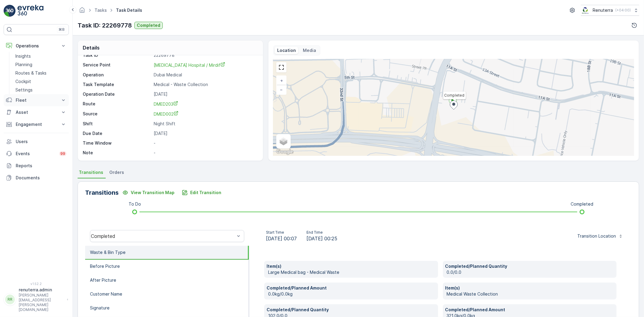  Describe the element at coordinates (37, 154) in the screenshot. I see `a: Events99` at that location.